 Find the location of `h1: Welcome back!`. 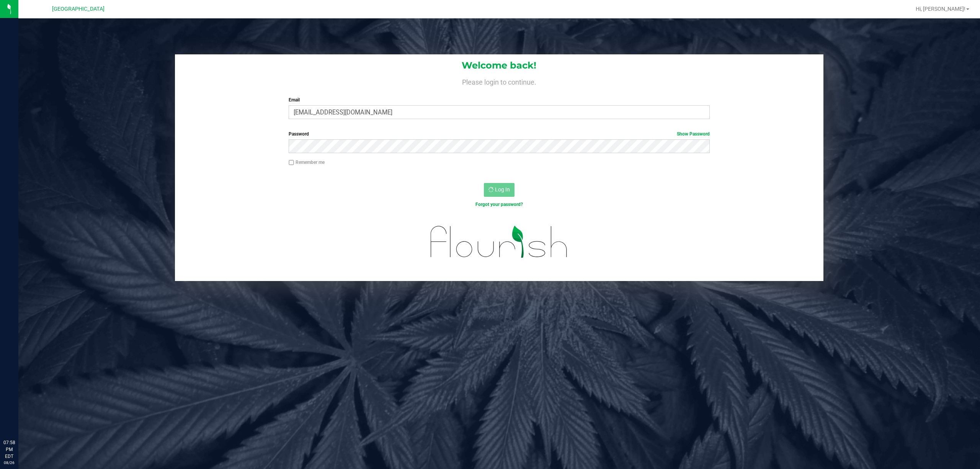

h1: Welcome back! is located at coordinates (499, 66).